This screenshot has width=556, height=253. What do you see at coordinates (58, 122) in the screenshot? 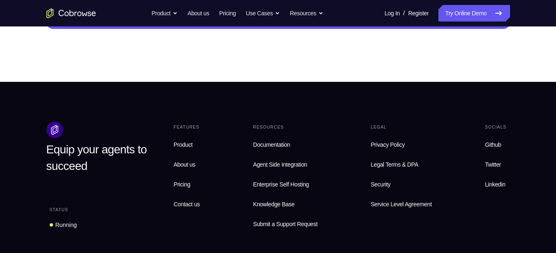
I see `span: Tap to Start` at bounding box center [58, 122].